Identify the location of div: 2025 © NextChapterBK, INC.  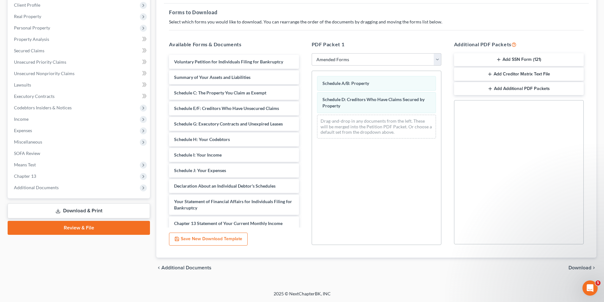
(302, 296).